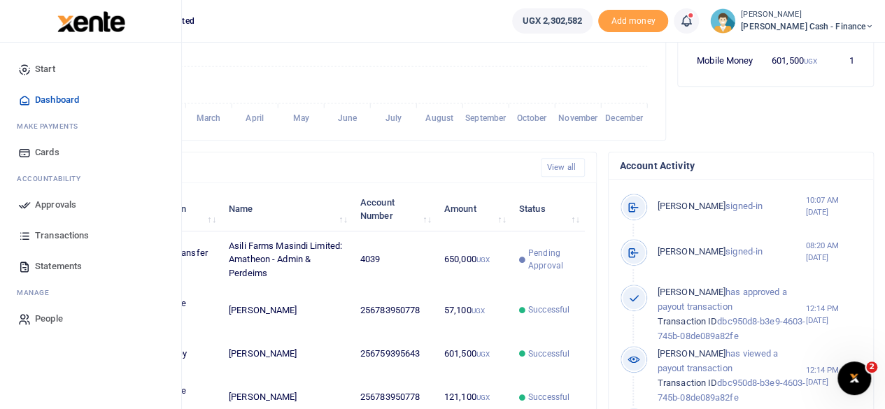 This screenshot has width=885, height=409. Describe the element at coordinates (55, 205) in the screenshot. I see `span: Approvals` at that location.